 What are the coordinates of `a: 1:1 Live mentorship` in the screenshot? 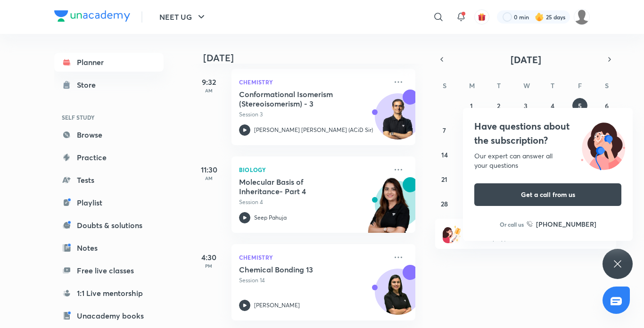 It's located at (109, 293).